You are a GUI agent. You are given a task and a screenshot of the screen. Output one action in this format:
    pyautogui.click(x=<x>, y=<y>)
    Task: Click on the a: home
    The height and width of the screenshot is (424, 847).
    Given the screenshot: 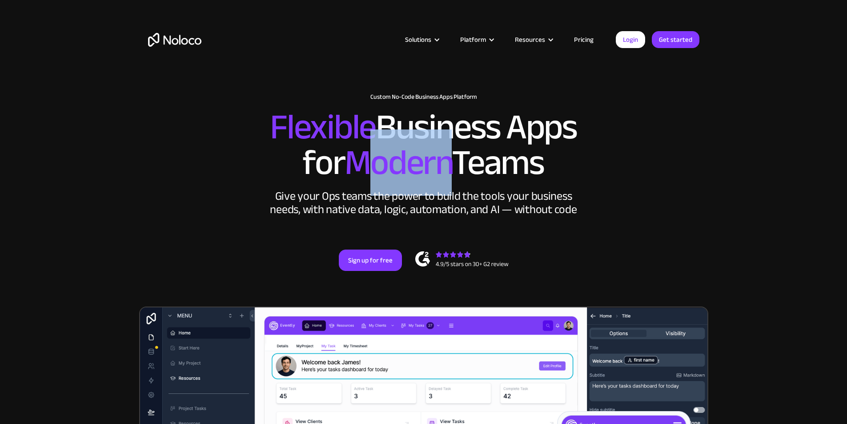 What is the action you would take?
    pyautogui.click(x=175, y=40)
    